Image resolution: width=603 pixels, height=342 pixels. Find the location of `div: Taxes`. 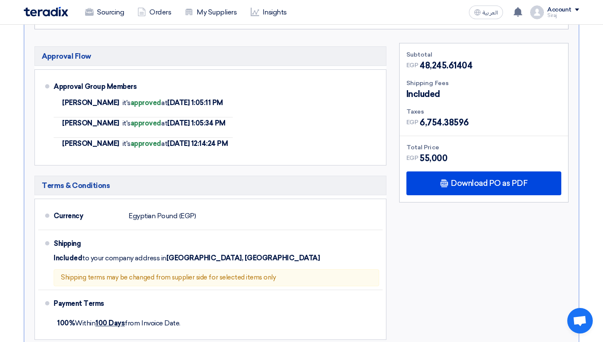

div: Taxes is located at coordinates (484, 112).